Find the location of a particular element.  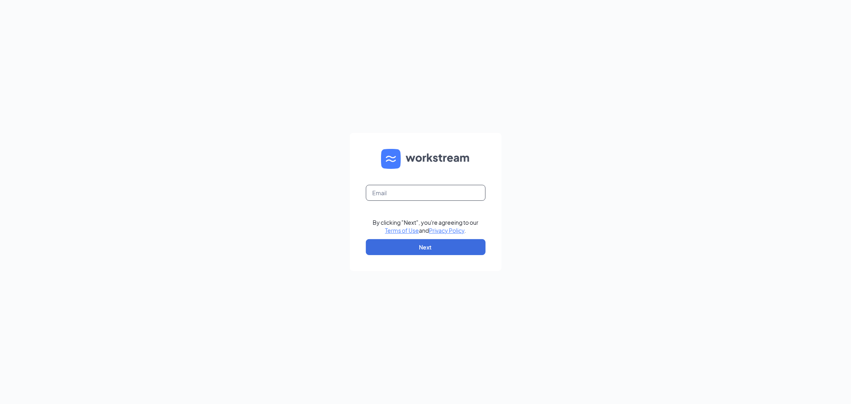

a: Privacy Policy is located at coordinates (446, 230).